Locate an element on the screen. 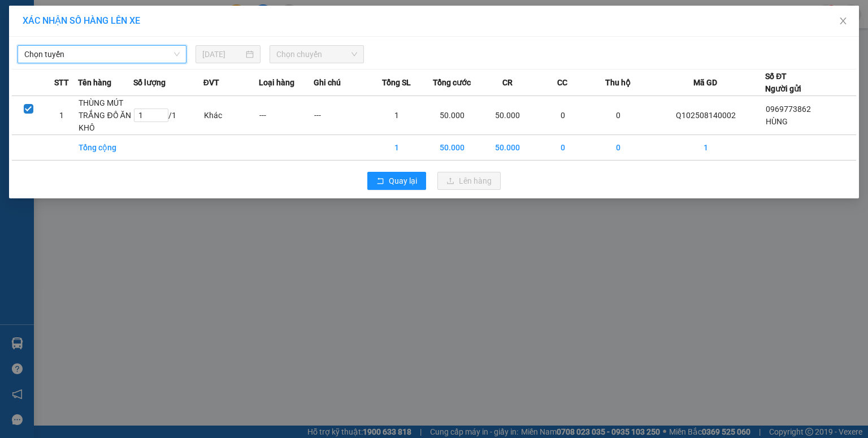 The height and width of the screenshot is (438, 868). td: THÙNG MÚT TRẮNG ĐỒ ĂN KHÔ is located at coordinates (106, 115).